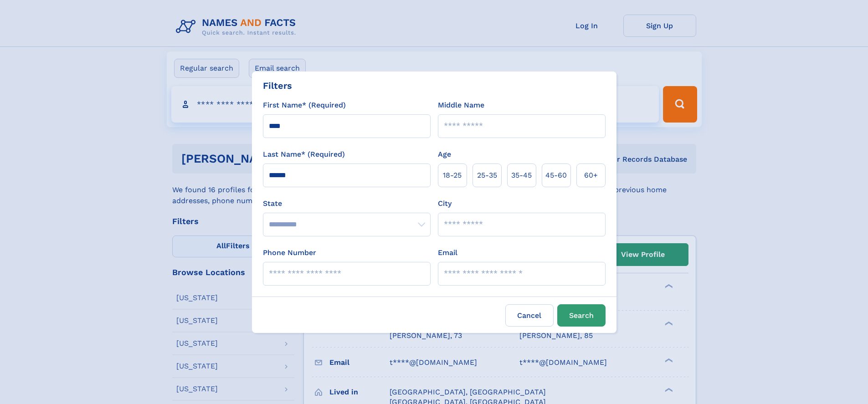  Describe the element at coordinates (304, 105) in the screenshot. I see `label: First Name* (Required)` at that location.